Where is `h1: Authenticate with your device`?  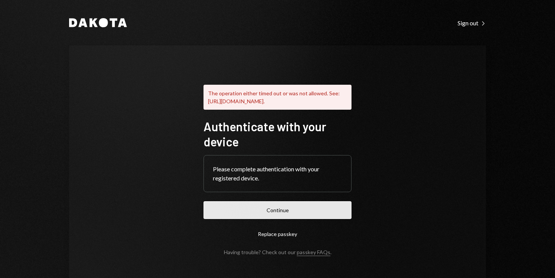 h1: Authenticate with your device is located at coordinates (278, 134).